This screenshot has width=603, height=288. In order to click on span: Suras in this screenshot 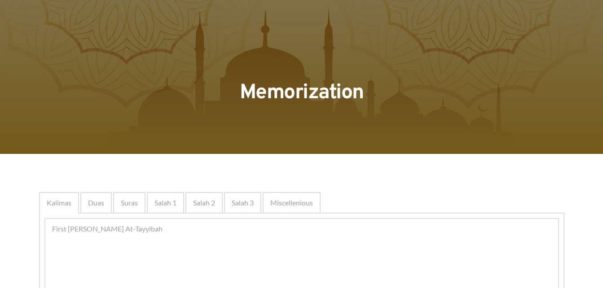, I will do `click(129, 203)`.